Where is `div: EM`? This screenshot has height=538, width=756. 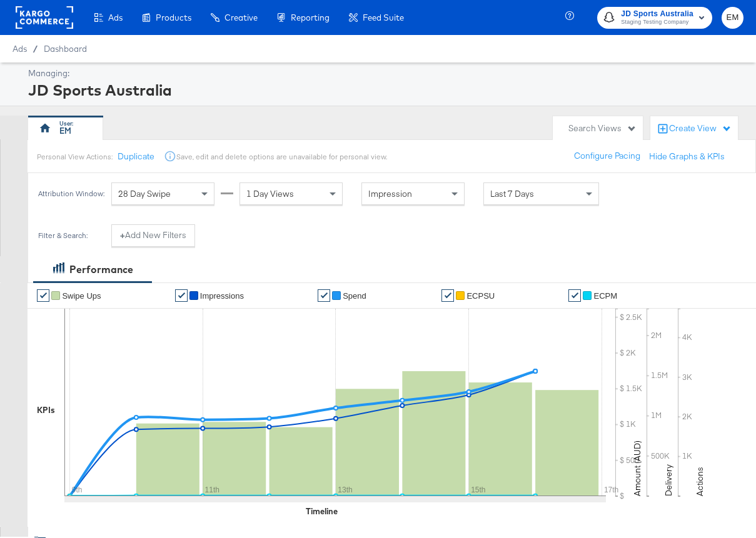 div: EM is located at coordinates (65, 131).